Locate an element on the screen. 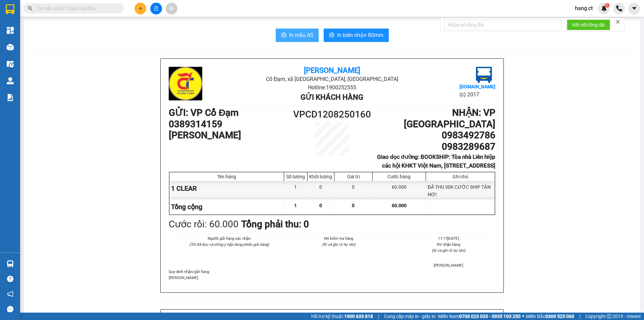 This screenshot has height=320, width=644. span: In biên nhận 80mm is located at coordinates (360, 35).